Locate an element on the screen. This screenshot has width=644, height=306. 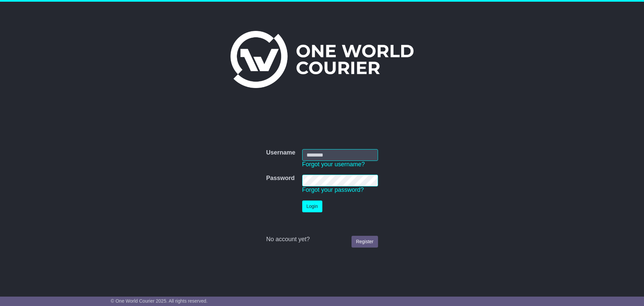
label: Username is located at coordinates (280, 153).